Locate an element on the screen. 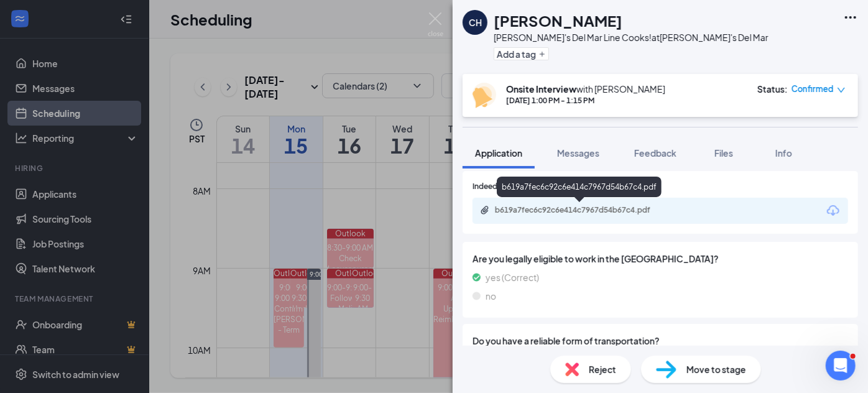  svg: Paperclip is located at coordinates (485, 210).